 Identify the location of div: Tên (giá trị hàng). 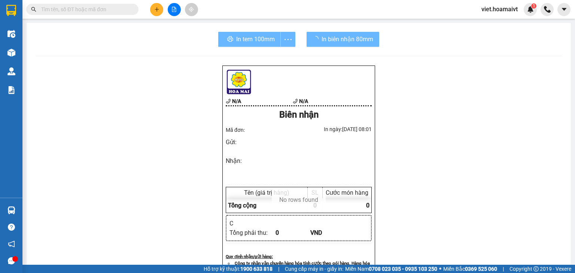
(267, 193).